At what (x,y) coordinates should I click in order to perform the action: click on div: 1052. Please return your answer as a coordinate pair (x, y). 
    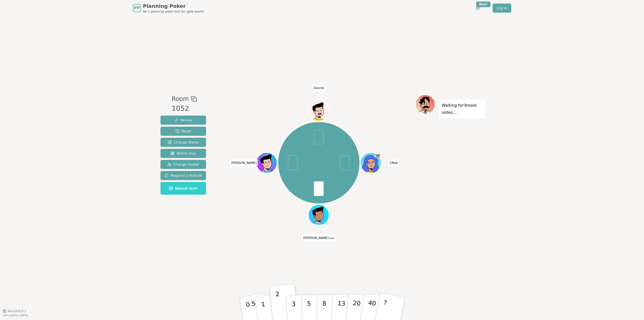
    Looking at the image, I should click on (184, 108).